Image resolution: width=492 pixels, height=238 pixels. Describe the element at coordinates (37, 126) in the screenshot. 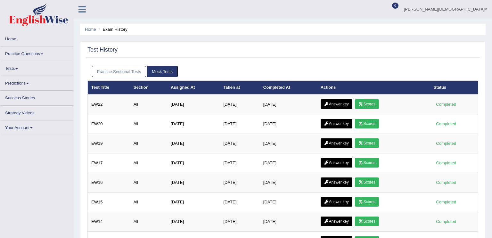

I see `a: Your Account` at that location.